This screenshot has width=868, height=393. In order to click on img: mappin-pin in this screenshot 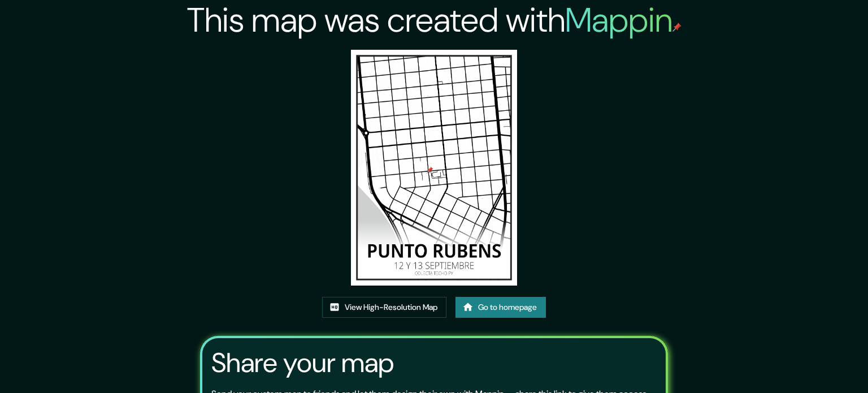, I will do `click(677, 27)`.